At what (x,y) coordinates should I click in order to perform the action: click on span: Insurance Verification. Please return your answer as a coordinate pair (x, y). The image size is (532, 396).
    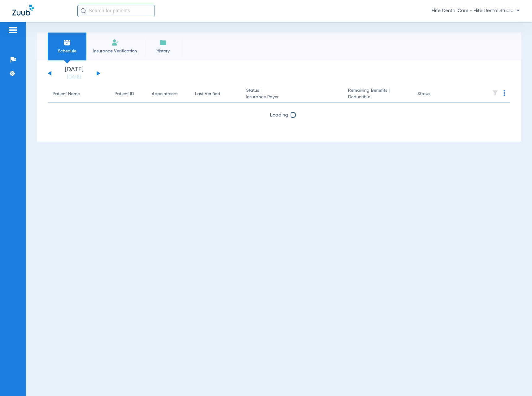
    Looking at the image, I should click on (115, 51).